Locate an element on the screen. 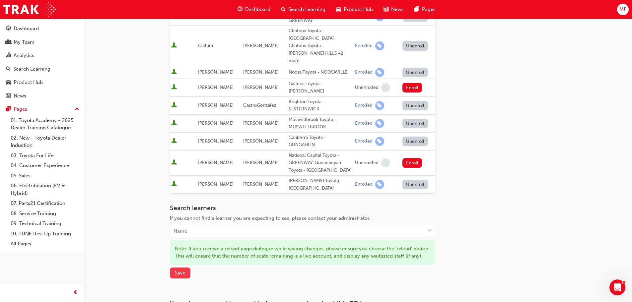  span: down-icon is located at coordinates (430, 231).